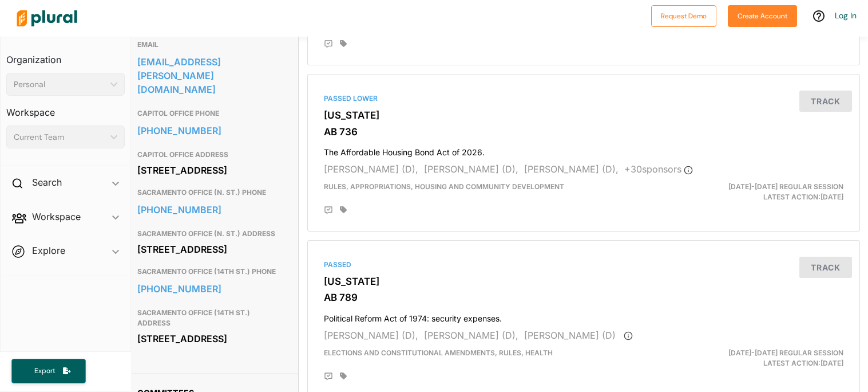 The image size is (868, 392). What do you see at coordinates (65, 56) in the screenshot?
I see `h3: Organization` at bounding box center [65, 56].